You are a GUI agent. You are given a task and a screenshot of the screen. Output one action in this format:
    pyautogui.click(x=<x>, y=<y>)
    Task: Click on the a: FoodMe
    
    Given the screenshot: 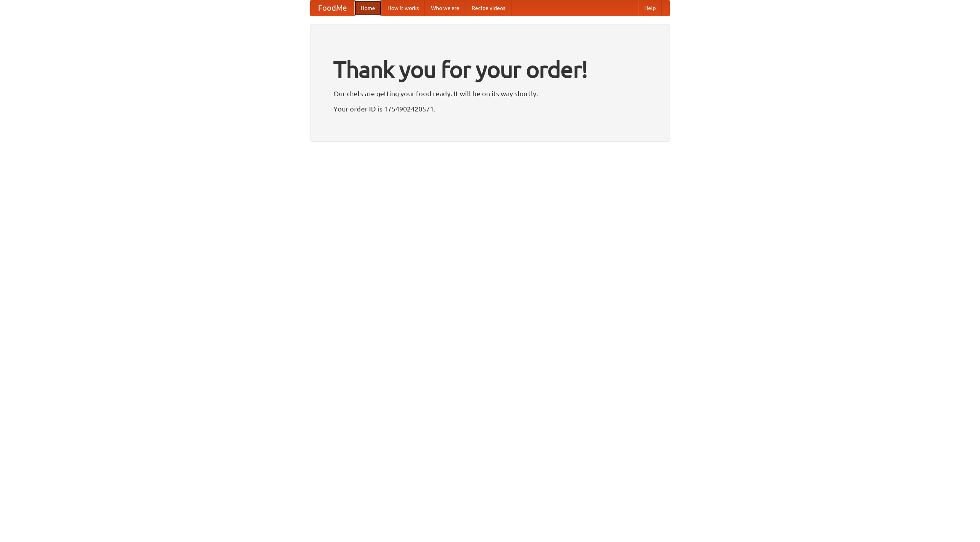 What is the action you would take?
    pyautogui.click(x=332, y=8)
    